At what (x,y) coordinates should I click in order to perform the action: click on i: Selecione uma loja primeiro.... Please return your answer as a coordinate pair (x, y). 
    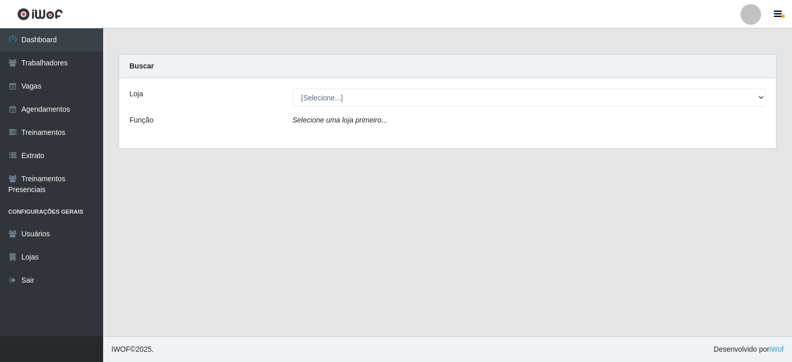
    Looking at the image, I should click on (340, 120).